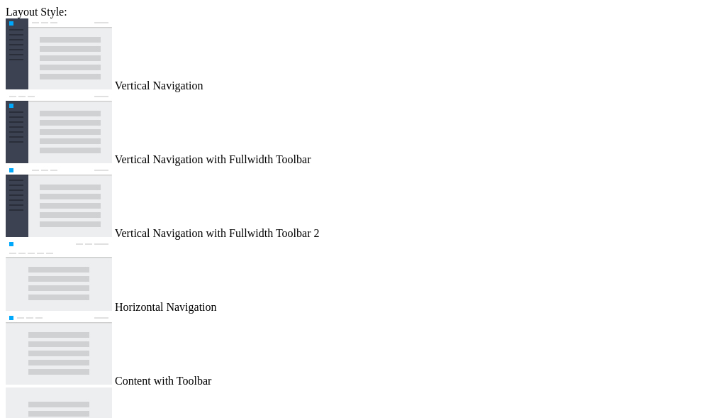 This screenshot has height=418, width=726. I want to click on span: Vertical Navigation with Fullwidth Toolbar 2, so click(217, 233).